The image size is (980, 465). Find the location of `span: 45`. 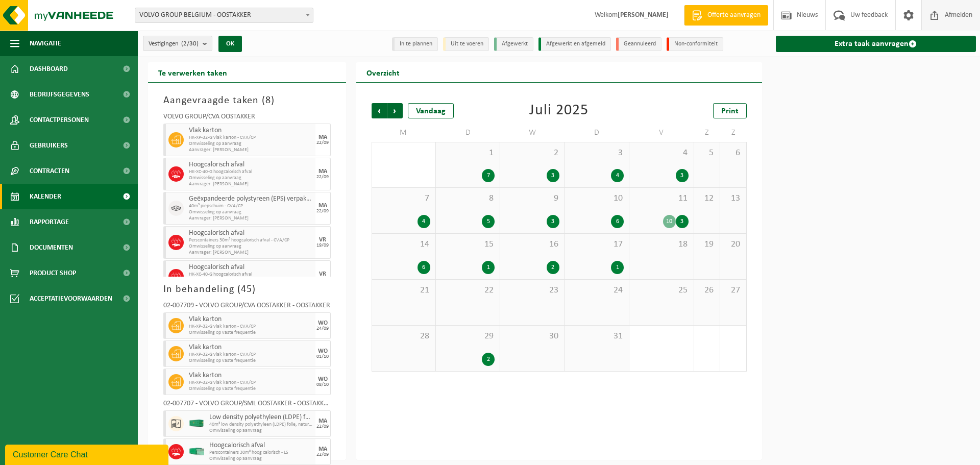

span: 45 is located at coordinates (246, 289).